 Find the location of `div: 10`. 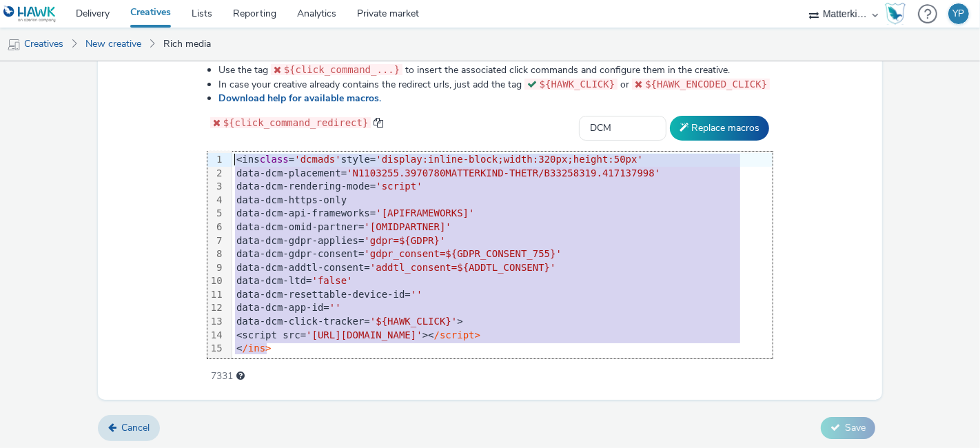

div: 10 is located at coordinates (215, 281).